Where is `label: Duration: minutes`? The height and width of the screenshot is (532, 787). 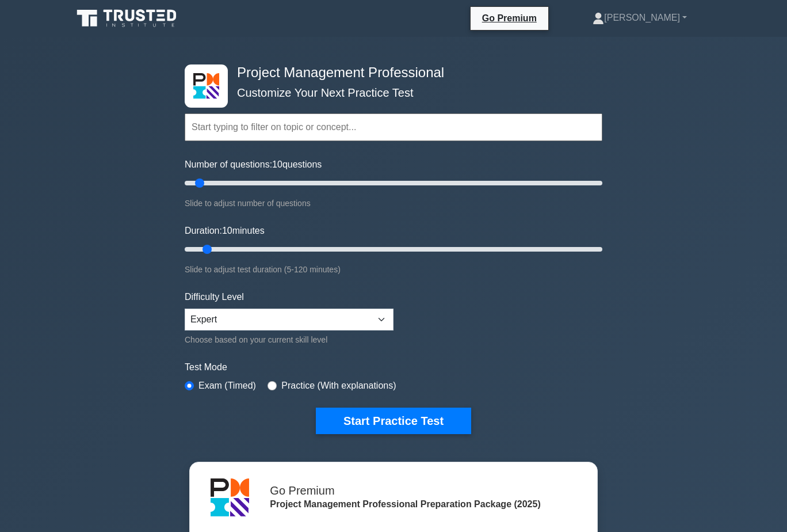 label: Duration: minutes is located at coordinates (224, 230).